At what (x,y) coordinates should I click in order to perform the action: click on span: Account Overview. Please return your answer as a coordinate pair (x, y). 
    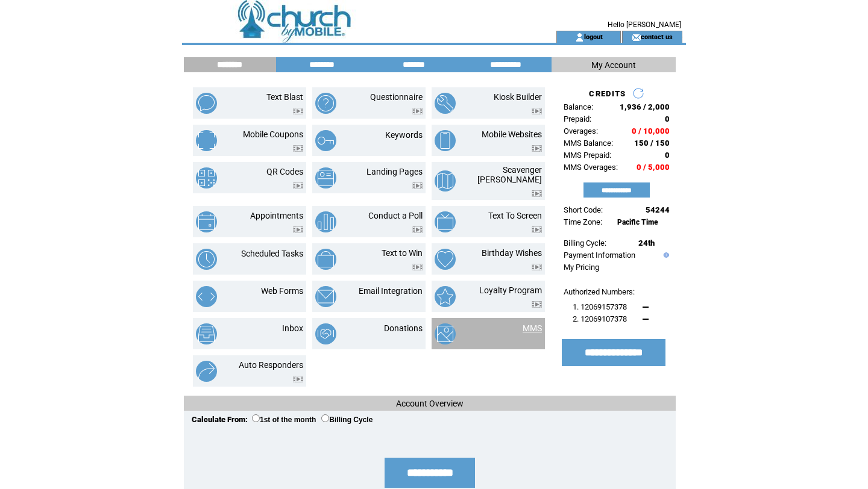
    Looking at the image, I should click on (430, 404).